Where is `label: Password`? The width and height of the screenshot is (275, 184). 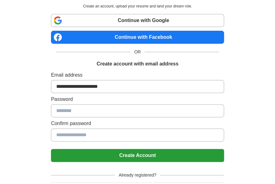 label: Password is located at coordinates (137, 99).